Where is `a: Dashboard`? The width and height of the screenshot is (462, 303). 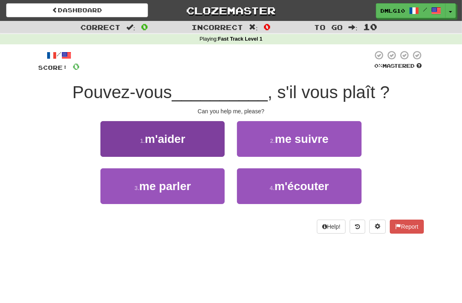 a: Dashboard is located at coordinates (77, 10).